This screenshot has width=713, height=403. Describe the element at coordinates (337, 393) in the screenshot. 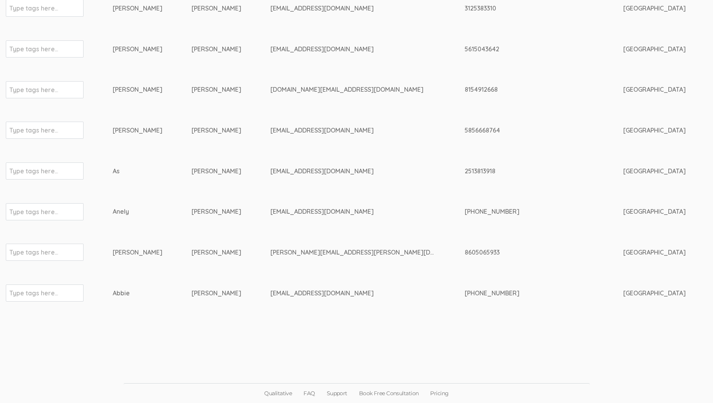

I see `a: Support` at that location.